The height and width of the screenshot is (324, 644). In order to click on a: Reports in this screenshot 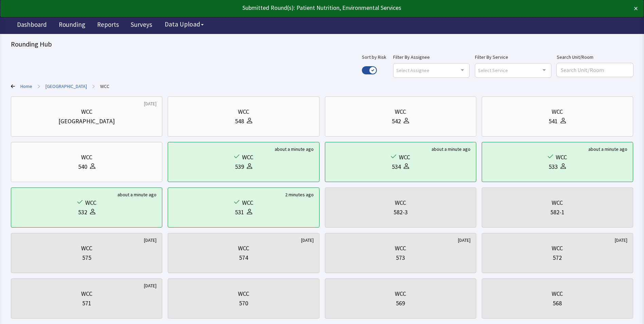, I will do `click(108, 25)`.